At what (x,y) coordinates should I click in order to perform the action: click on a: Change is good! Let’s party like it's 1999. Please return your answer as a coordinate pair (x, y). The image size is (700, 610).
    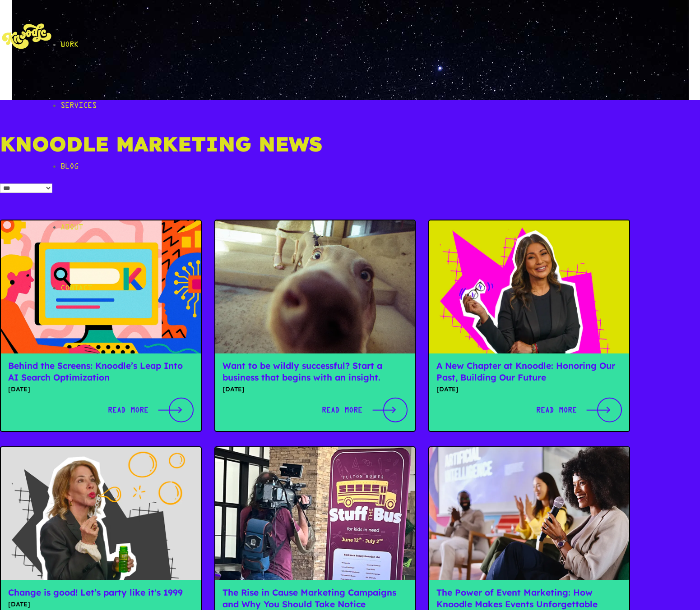
    Looking at the image, I should click on (95, 593).